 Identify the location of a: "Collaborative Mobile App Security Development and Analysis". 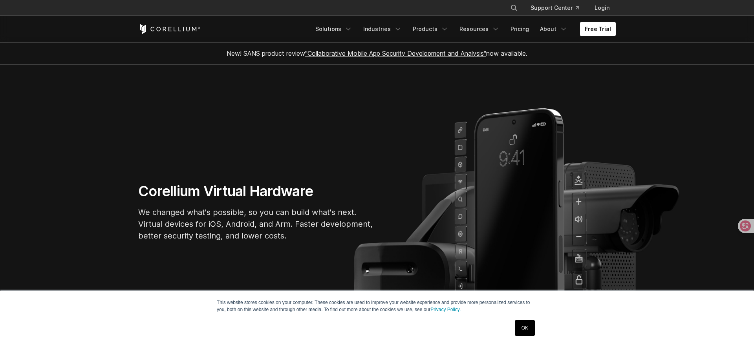
(395, 53).